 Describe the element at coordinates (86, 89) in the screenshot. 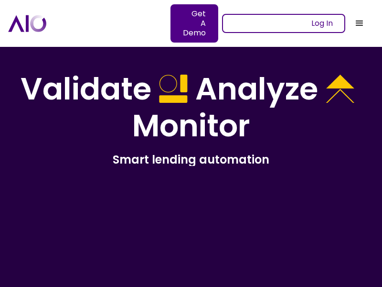

I see `h1: Validate` at that location.